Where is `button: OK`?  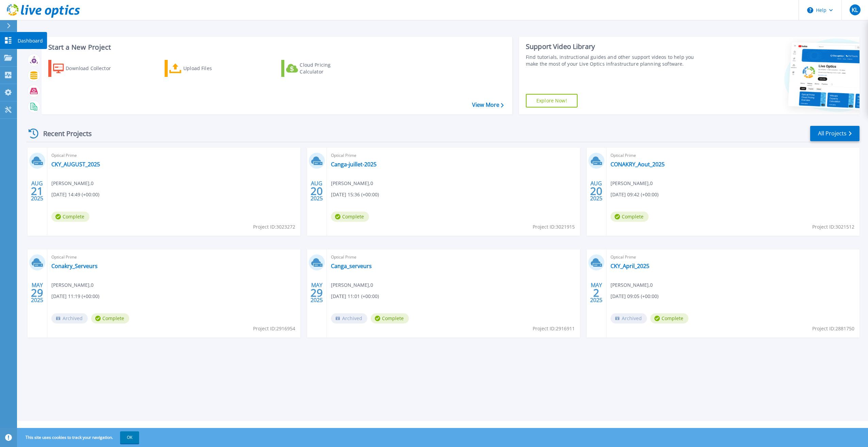
button: OK is located at coordinates (129, 437).